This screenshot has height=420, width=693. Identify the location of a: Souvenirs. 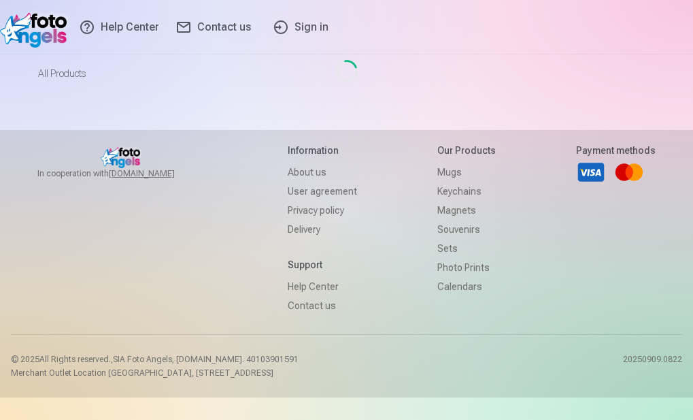
(467, 229).